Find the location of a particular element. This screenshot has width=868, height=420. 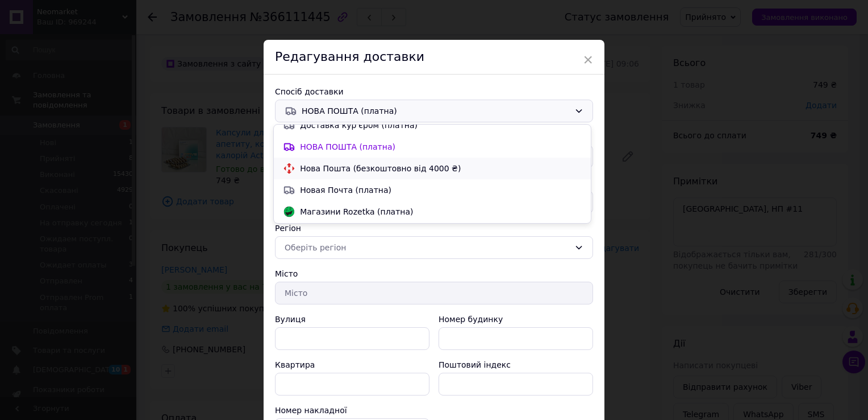

span: Доставка кур'єром (платна) is located at coordinates (441, 125).